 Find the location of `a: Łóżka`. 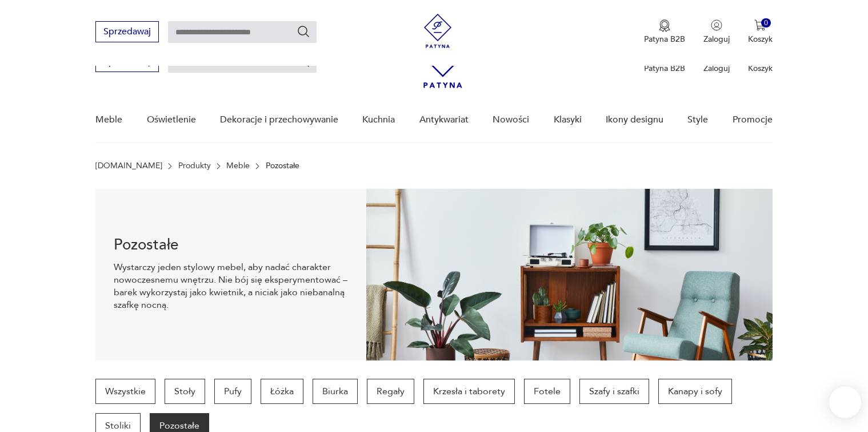

a: Łóżka is located at coordinates (282, 391).